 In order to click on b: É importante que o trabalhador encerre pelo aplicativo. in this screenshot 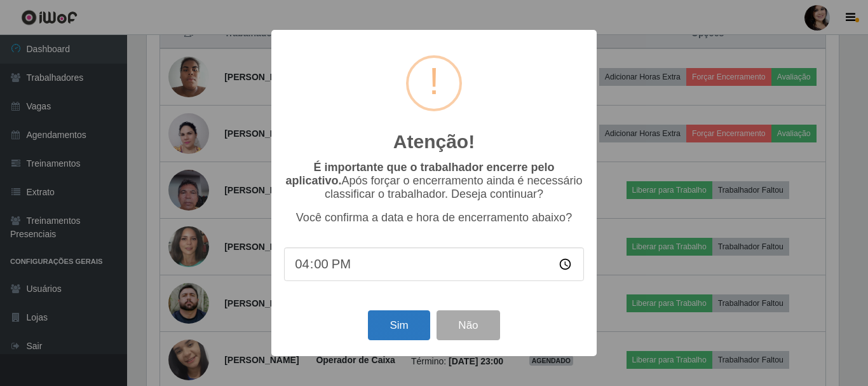, I will do `click(420, 173)`.